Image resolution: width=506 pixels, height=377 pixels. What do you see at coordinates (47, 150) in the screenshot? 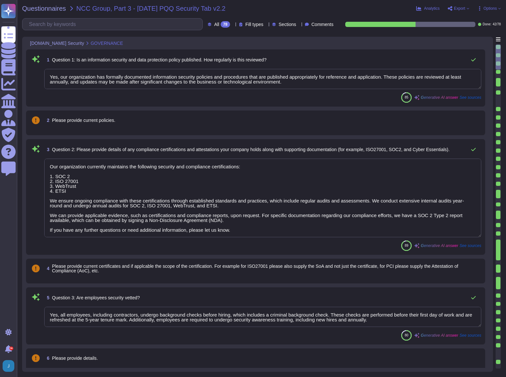
I see `span: 3` at bounding box center [47, 150].